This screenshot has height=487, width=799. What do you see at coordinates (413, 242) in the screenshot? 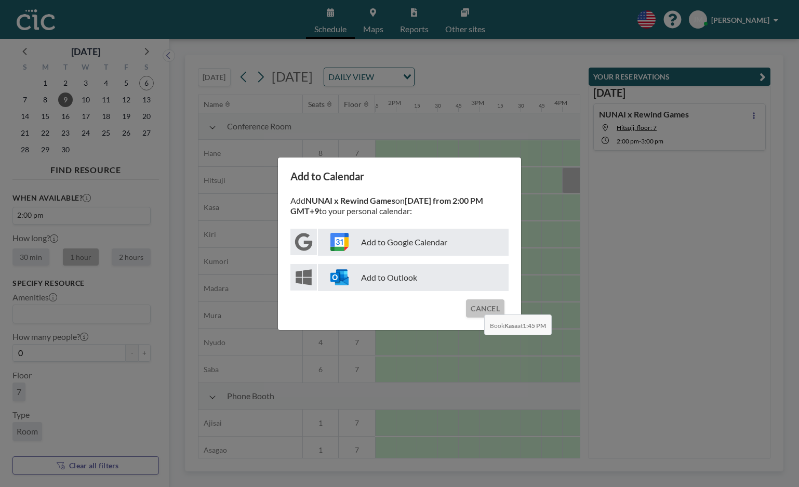
I see `p: Add to Google Calendar` at bounding box center [413, 242].